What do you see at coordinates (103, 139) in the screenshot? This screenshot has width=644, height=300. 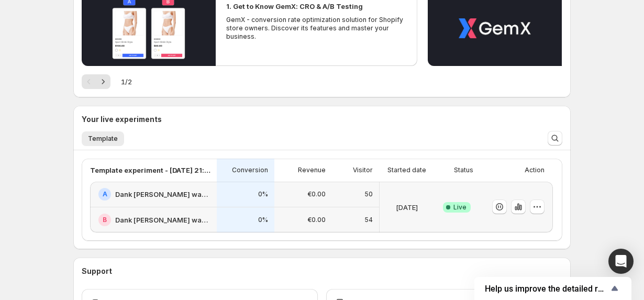 I see `span: Template` at bounding box center [103, 139].